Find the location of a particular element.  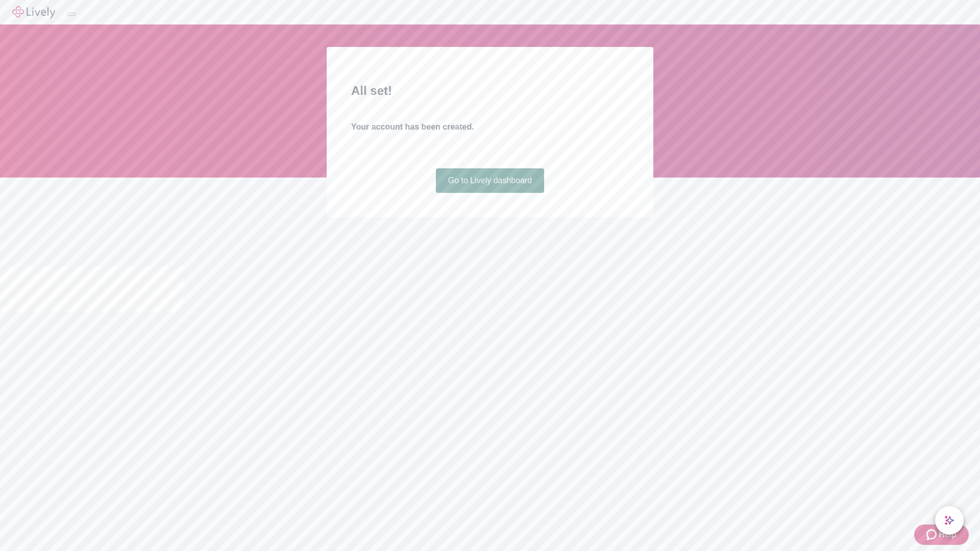

a: Go to Lively dashboard is located at coordinates (490, 180).